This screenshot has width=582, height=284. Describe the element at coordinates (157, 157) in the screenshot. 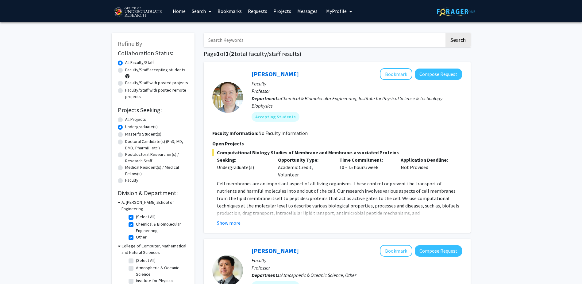

I see `label: Postdoctoral Researcher(s) / Research Staff` at that location.